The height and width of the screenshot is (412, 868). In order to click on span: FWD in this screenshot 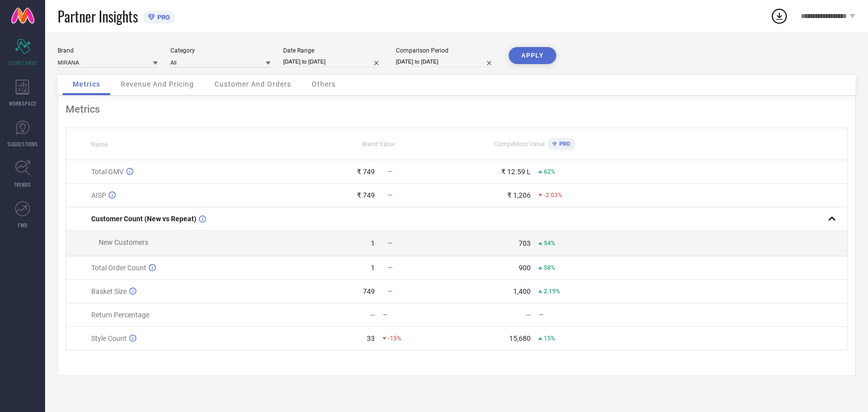, I will do `click(23, 225)`.